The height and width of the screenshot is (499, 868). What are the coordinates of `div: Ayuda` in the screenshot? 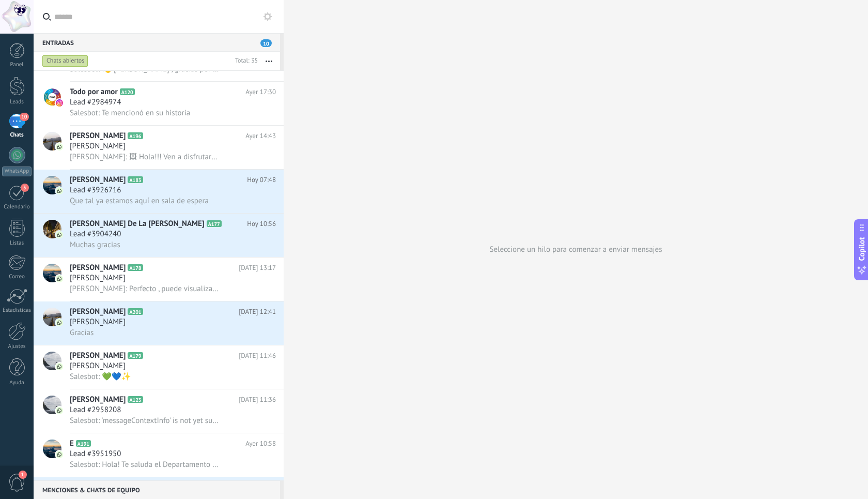 It's located at (17, 382).